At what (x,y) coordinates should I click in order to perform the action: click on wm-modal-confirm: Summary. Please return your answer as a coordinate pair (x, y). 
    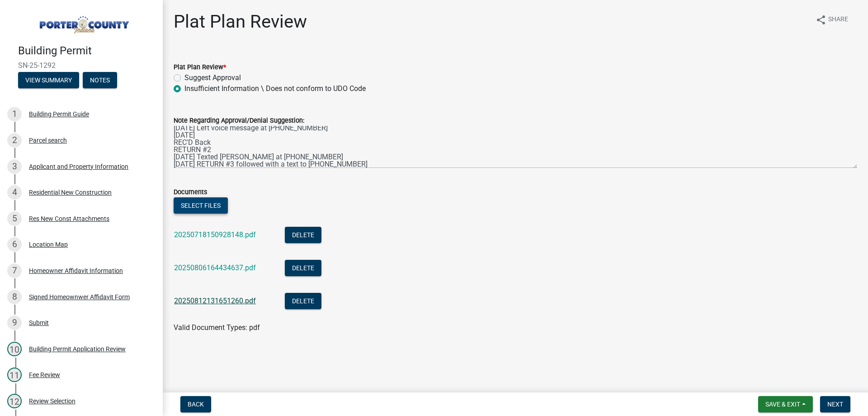
    Looking at the image, I should click on (48, 80).